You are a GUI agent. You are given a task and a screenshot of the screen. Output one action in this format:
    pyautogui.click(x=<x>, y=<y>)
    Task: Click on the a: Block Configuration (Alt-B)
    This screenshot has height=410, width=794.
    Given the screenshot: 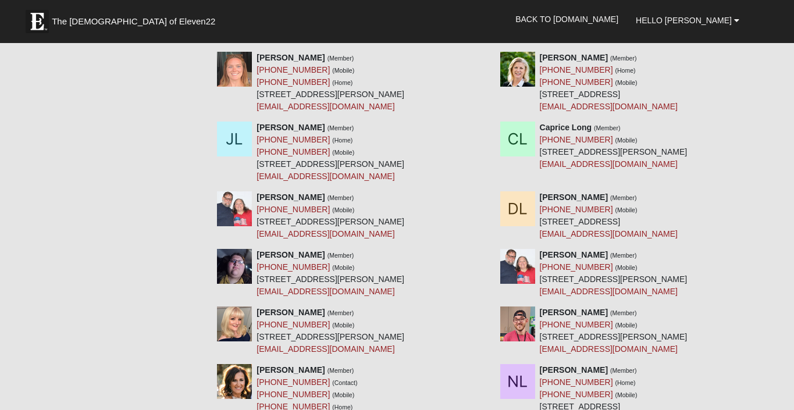 What is the action you would take?
    pyautogui.click(x=755, y=398)
    